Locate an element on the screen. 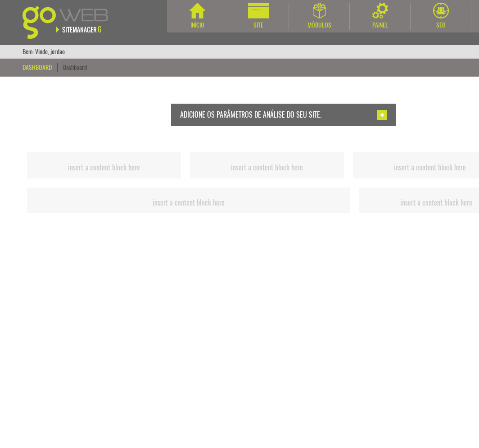  img: Início is located at coordinates (197, 10).